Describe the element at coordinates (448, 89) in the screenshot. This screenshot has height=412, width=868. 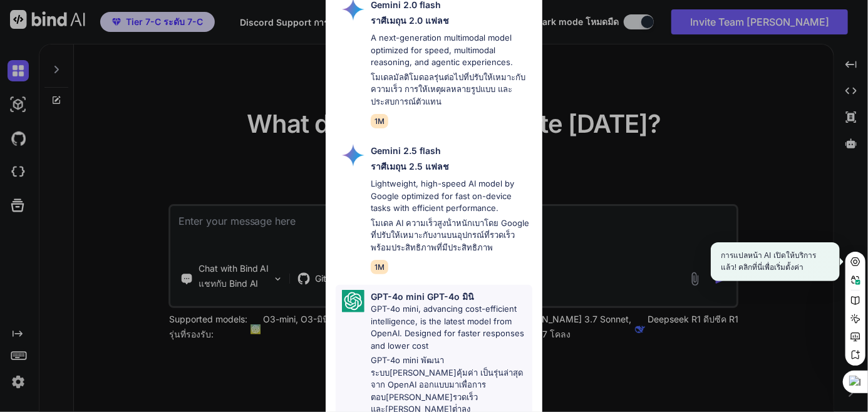
I see `sider-trans-text: โมเดลมัลติโมดอลรุ่นต่อไปที่ปรับให้เหมาะกับความเร็ว การให้เหตุผลหลายรูปแบบ และประสบการณ์ตัวแทน` at that location.